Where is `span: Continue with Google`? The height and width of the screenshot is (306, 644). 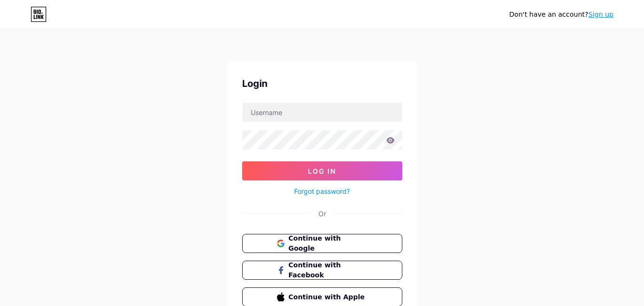 span: Continue with Google is located at coordinates (328, 243).